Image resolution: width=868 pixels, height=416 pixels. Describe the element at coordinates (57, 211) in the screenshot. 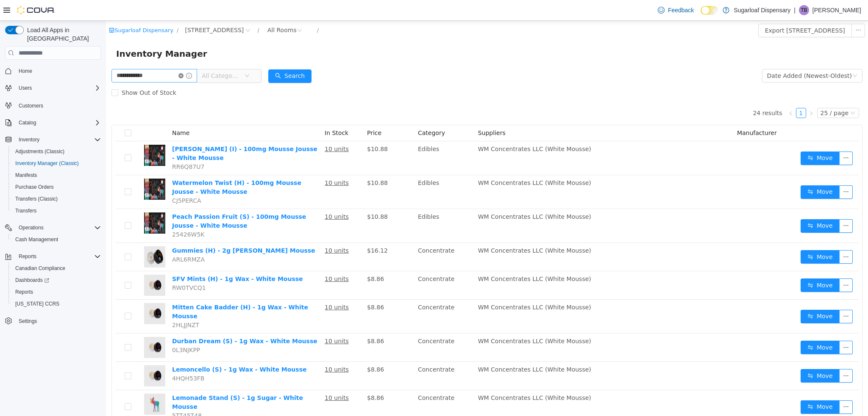

I see `button: Transfers` at that location.